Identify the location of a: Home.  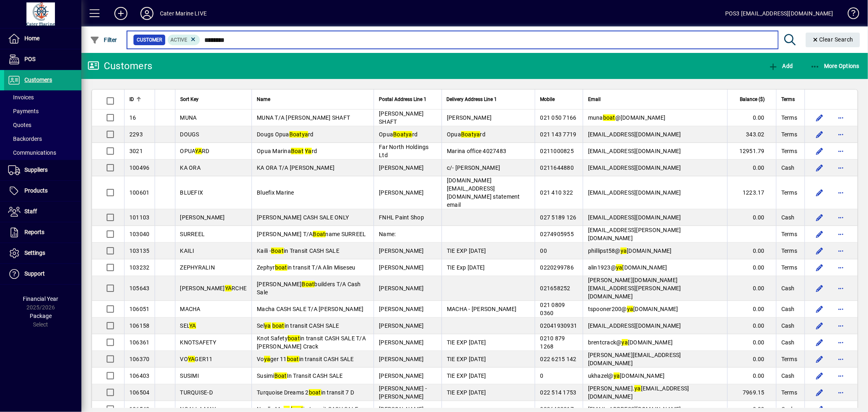
(42, 39).